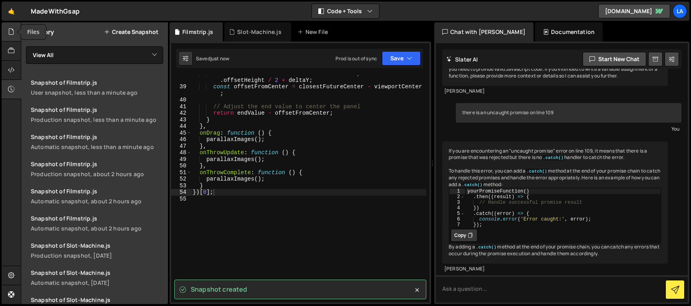 The image size is (691, 306). I want to click on button: Save, so click(401, 58).